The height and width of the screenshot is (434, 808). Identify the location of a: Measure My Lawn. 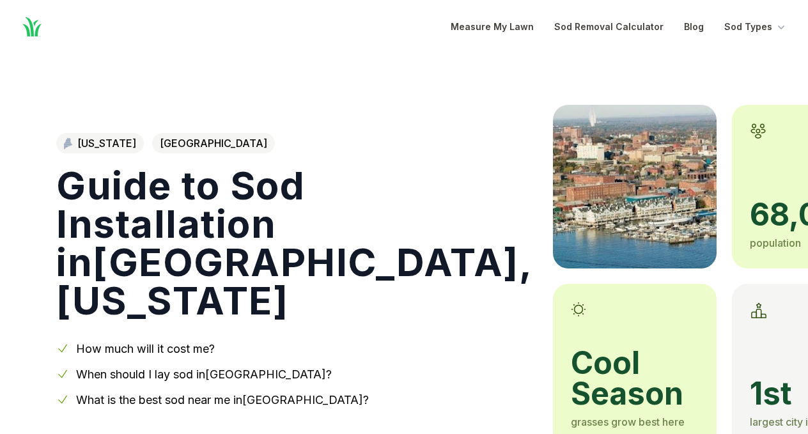
(492, 27).